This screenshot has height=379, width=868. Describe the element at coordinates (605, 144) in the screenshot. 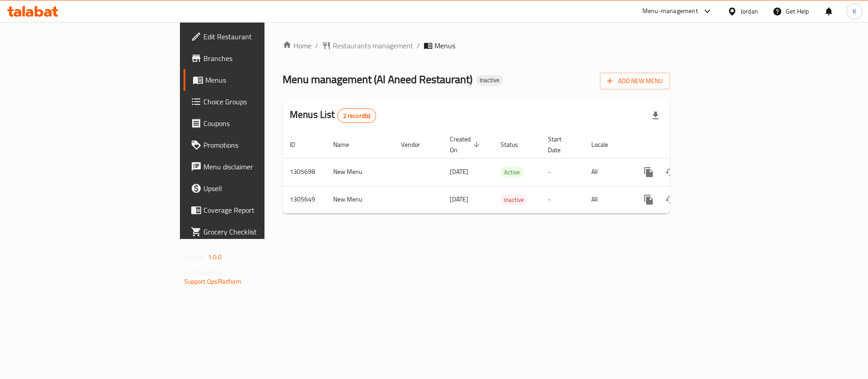

I see `span: Locale` at that location.